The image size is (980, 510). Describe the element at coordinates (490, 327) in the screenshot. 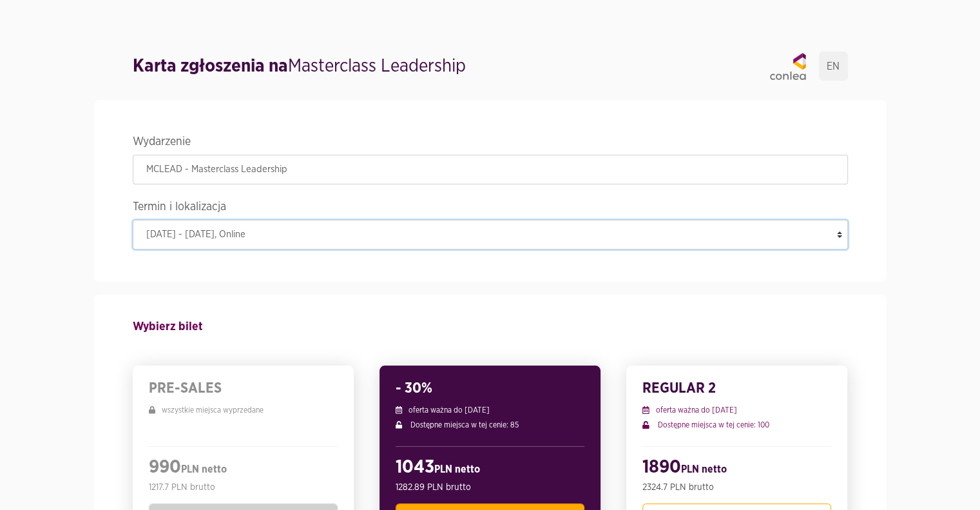

I see `h4: Wybierz bilet` at that location.